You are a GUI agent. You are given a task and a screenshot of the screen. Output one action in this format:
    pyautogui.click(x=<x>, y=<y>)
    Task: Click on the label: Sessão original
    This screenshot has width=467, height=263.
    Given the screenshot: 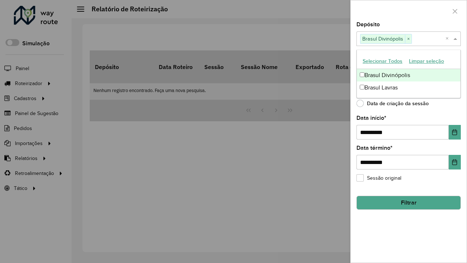 What is the action you would take?
    pyautogui.click(x=378, y=178)
    